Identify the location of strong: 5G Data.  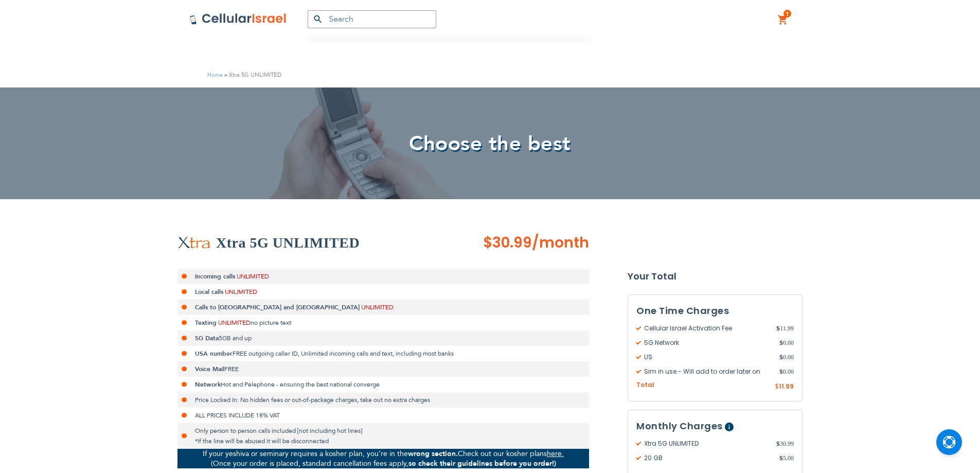
(207, 338).